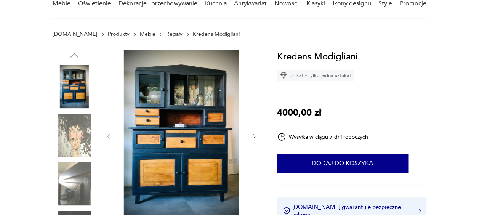 This screenshot has width=479, height=215. I want to click on a: Produkty, so click(118, 34).